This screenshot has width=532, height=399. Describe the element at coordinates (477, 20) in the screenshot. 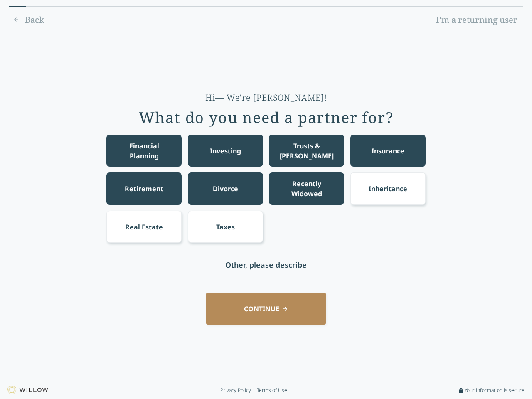

I see `a: I'm a returning user` at that location.